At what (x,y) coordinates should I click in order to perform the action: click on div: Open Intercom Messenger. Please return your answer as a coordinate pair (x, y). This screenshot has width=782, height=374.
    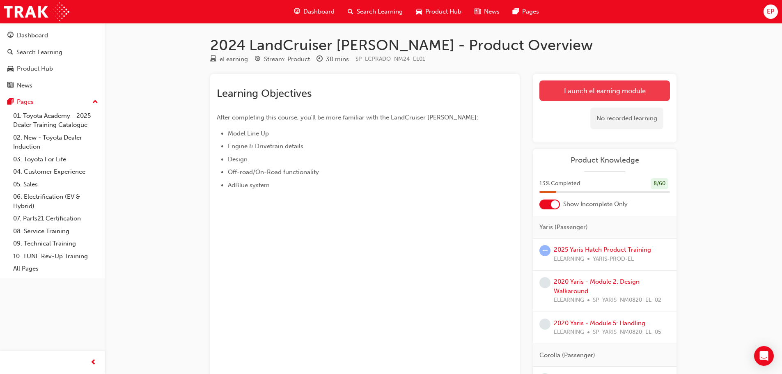
    Looking at the image, I should click on (764, 356).